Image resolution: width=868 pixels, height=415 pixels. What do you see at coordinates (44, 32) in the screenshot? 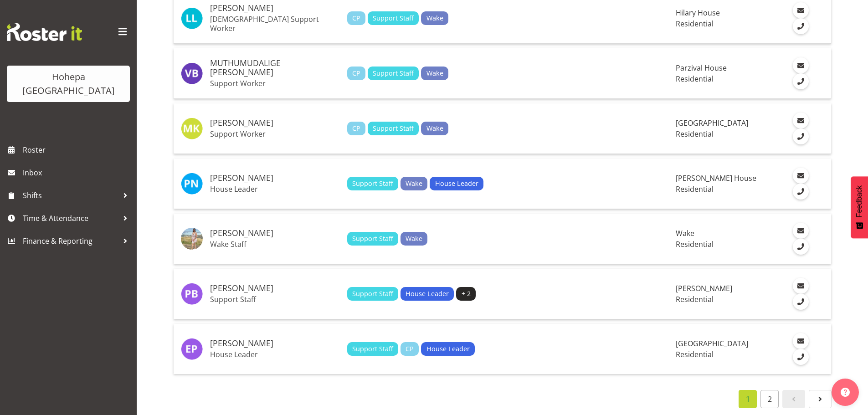
I see `img: Rosterit website logo` at bounding box center [44, 32].